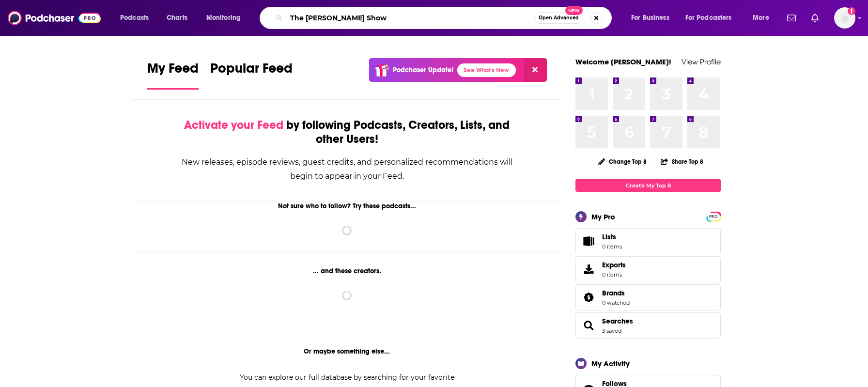 This screenshot has height=387, width=868. What do you see at coordinates (444, 18) in the screenshot?
I see `div: Search podcasts, credits, & more...` at bounding box center [444, 18].